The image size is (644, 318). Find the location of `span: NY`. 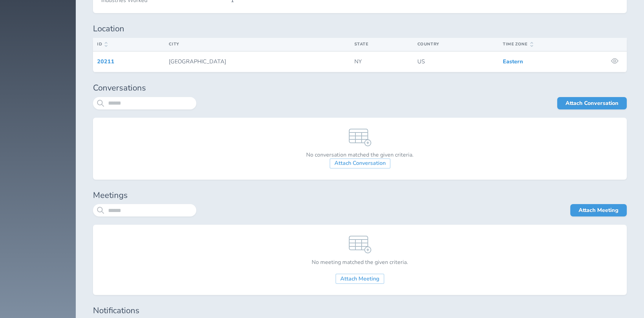

span: NY is located at coordinates (358, 62).